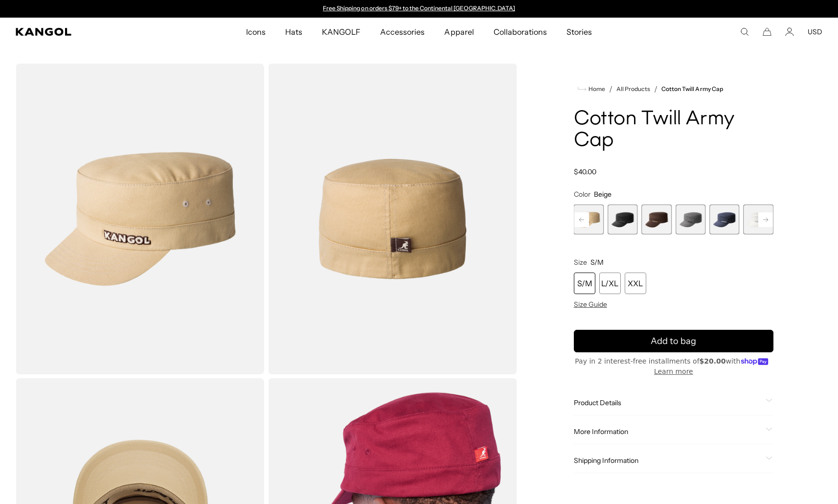 Image resolution: width=838 pixels, height=504 pixels. I want to click on div: 5 of 9, so click(656, 219).